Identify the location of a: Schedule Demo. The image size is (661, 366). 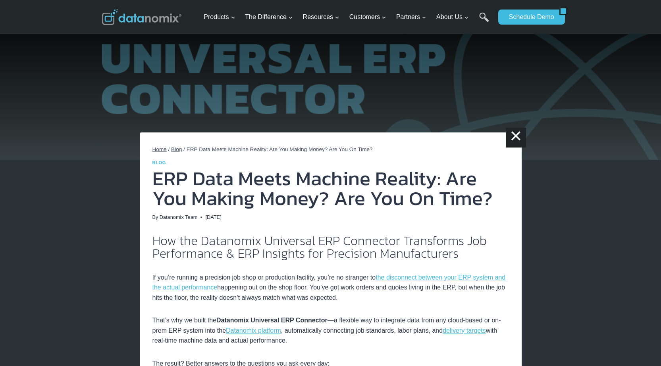
(528, 17).